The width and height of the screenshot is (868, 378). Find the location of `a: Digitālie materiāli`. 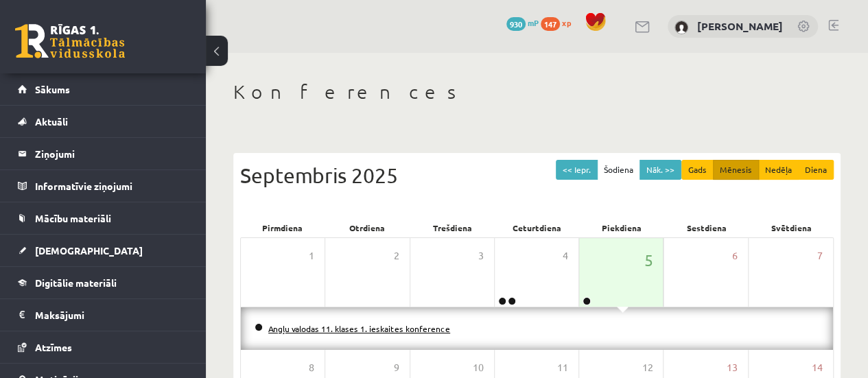

a: Digitālie materiāli is located at coordinates (102, 283).